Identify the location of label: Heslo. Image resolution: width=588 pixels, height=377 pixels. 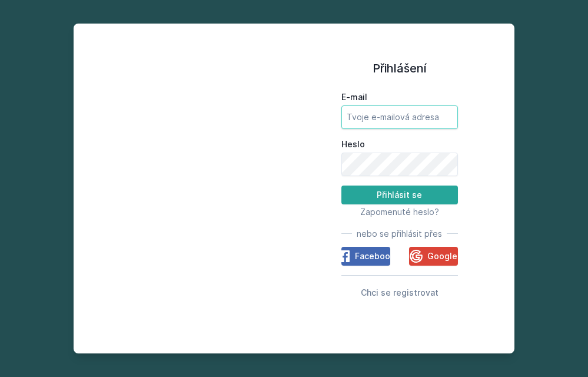
(400, 144).